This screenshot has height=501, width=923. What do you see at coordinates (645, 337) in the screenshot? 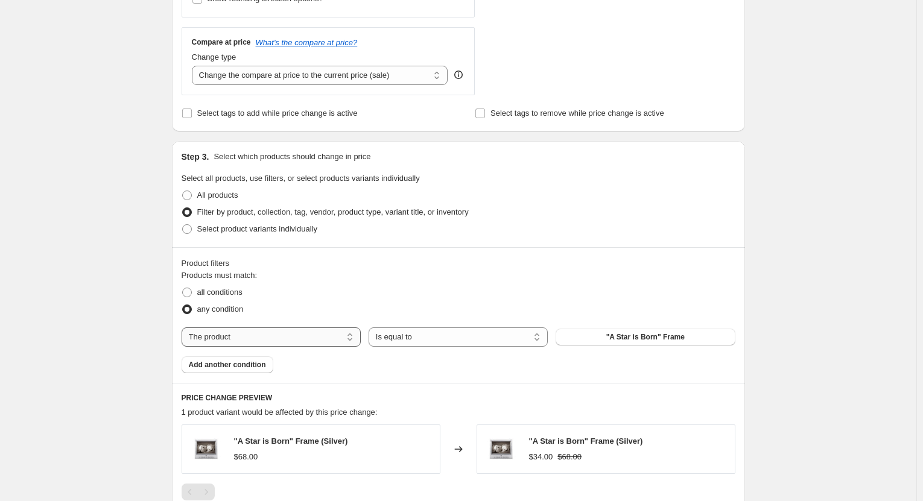
I see `button: "A Star is Born" Frame` at bounding box center [645, 337].